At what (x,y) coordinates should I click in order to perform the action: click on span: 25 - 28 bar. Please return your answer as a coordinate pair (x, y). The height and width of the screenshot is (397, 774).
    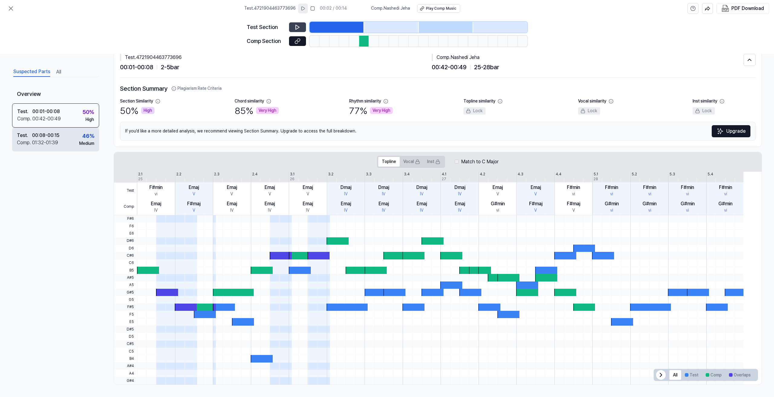
    Looking at the image, I should click on (486, 67).